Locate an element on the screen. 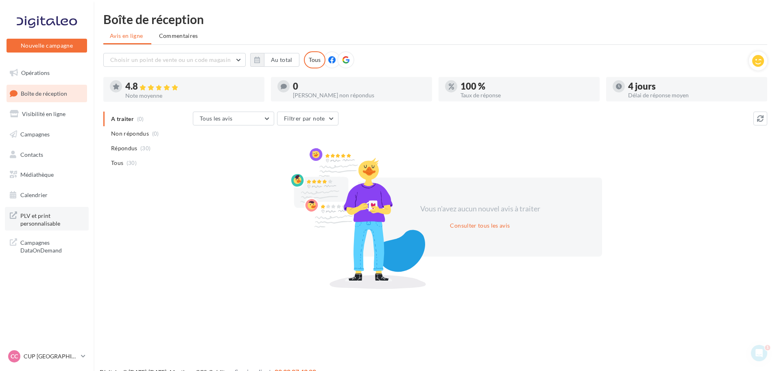 The width and height of the screenshot is (777, 371). span: 1 is located at coordinates (770, 346).